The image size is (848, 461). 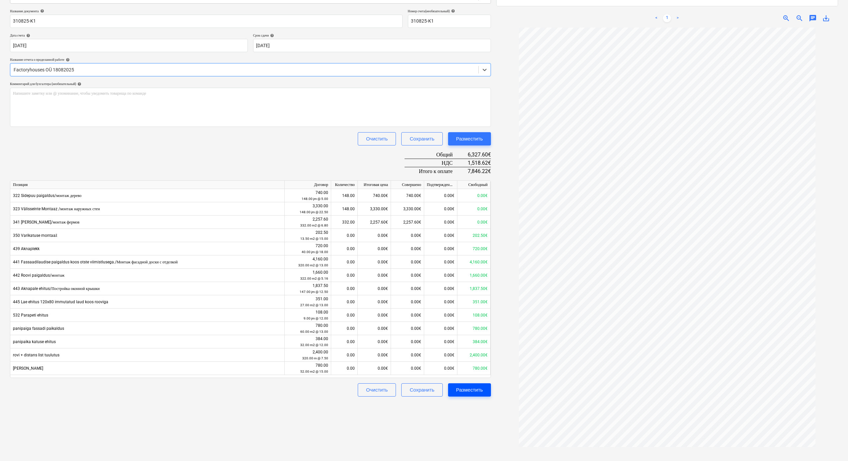 What do you see at coordinates (308, 275) in the screenshot?
I see `div: 1,660.00` at bounding box center [308, 275].